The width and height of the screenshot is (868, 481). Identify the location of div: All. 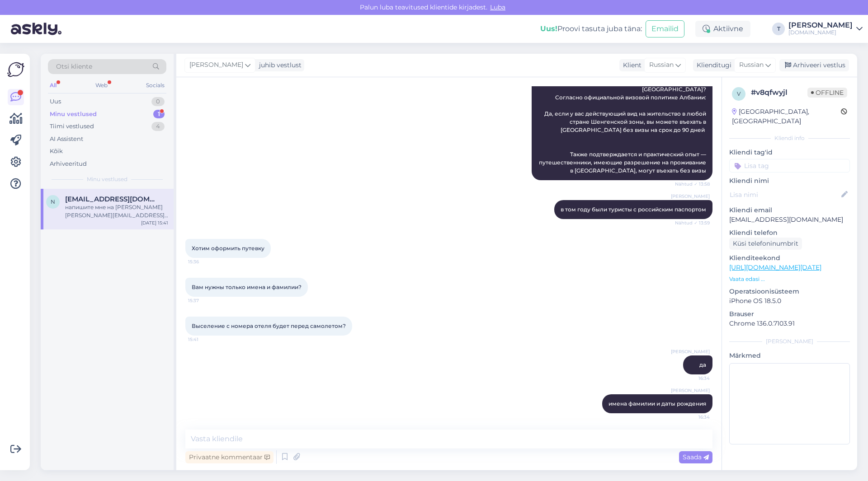
(53, 85).